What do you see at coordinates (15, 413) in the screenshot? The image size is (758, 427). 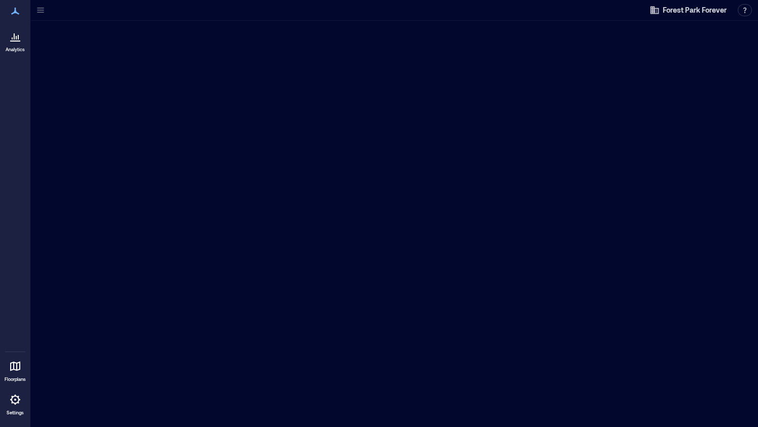 I see `p: Settings` at bounding box center [15, 413].